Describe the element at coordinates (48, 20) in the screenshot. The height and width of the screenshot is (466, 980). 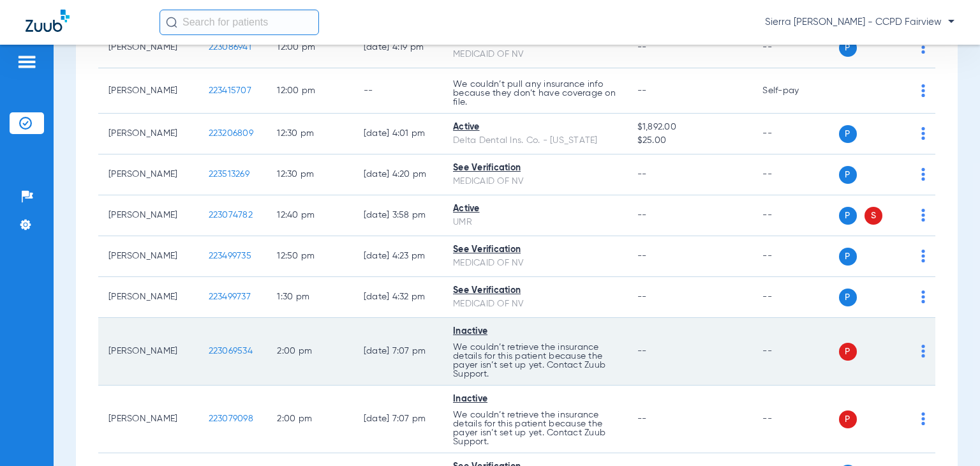
I see `img: Zuub Logo` at that location.